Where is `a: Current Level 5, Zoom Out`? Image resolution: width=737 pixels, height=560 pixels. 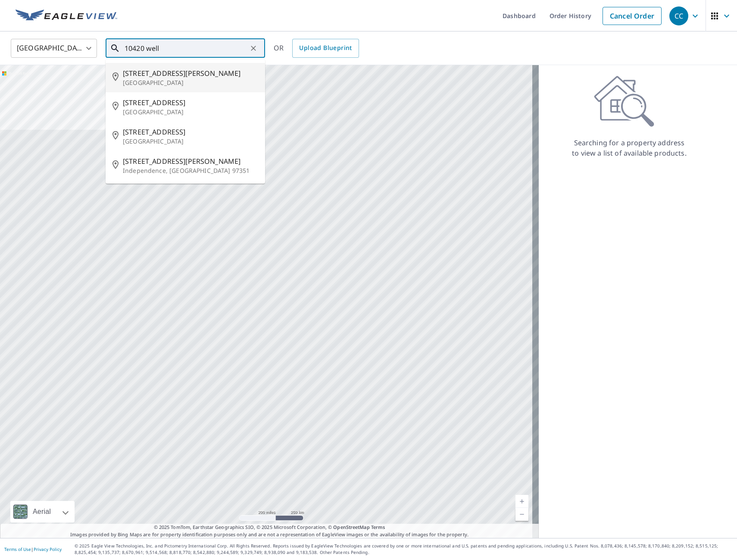 a: Current Level 5, Zoom Out is located at coordinates (522, 514).